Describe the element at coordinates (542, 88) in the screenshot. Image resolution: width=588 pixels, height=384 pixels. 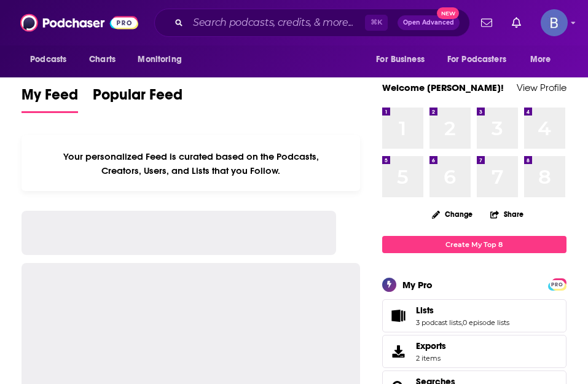
I see `a: View Profile` at that location.